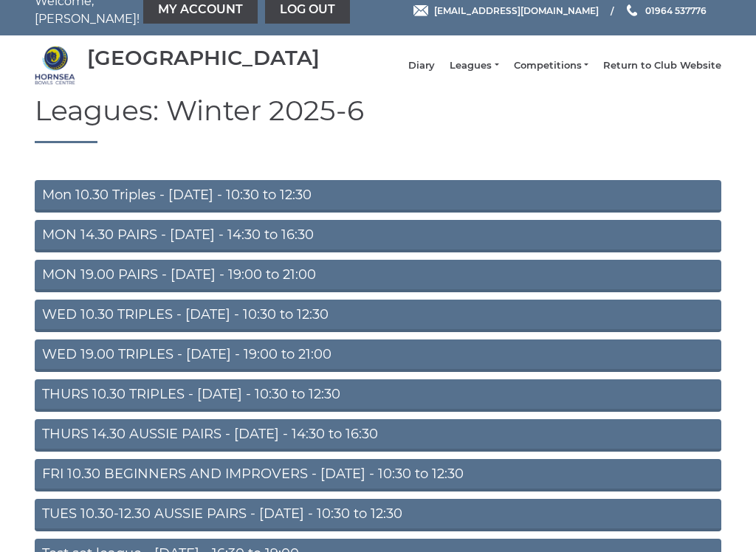  What do you see at coordinates (378, 119) in the screenshot?
I see `h1: Leagues: Winter 2025-6` at bounding box center [378, 119].